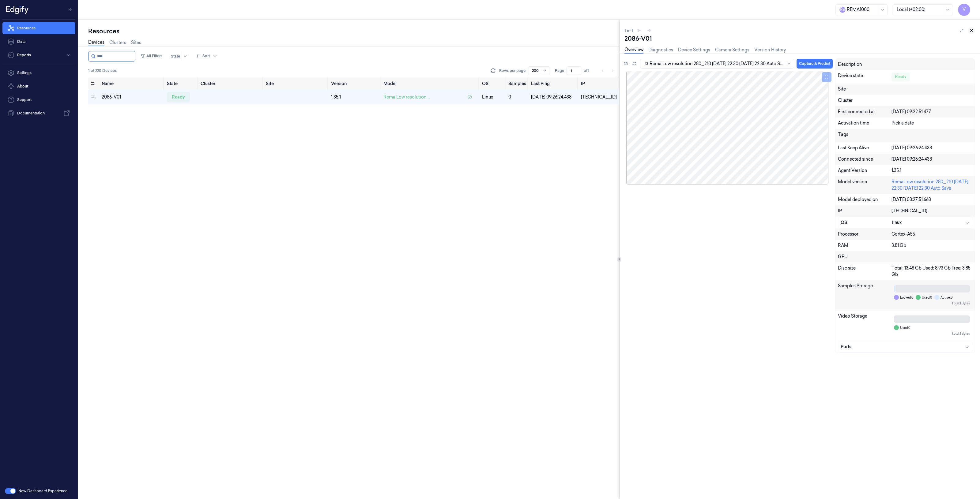  What do you see at coordinates (70, 9) in the screenshot?
I see `button: Toggle Navigation` at bounding box center [70, 9].